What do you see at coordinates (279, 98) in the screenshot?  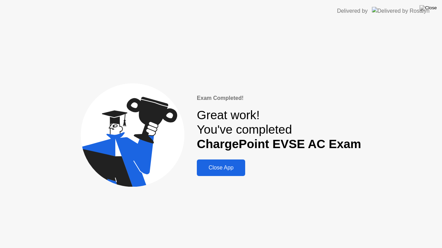 I see `div: Exam Completed!` at bounding box center [279, 98].